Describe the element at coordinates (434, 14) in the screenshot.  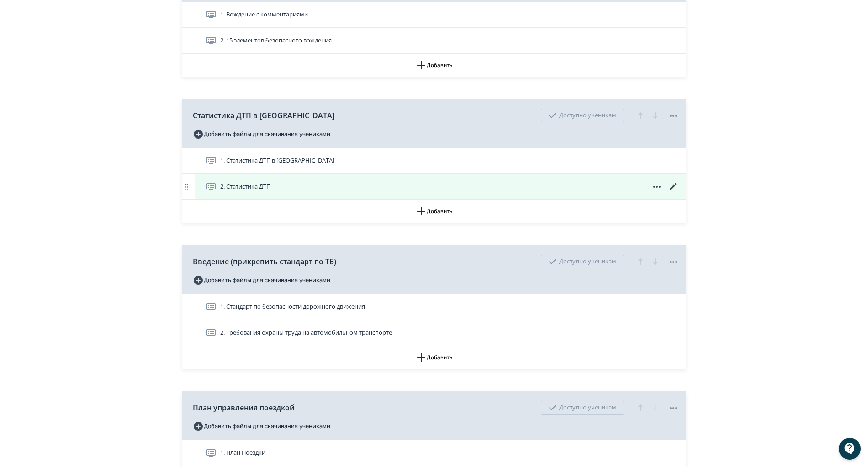
I see `div: 1. Вождение с комментариями` at that location.